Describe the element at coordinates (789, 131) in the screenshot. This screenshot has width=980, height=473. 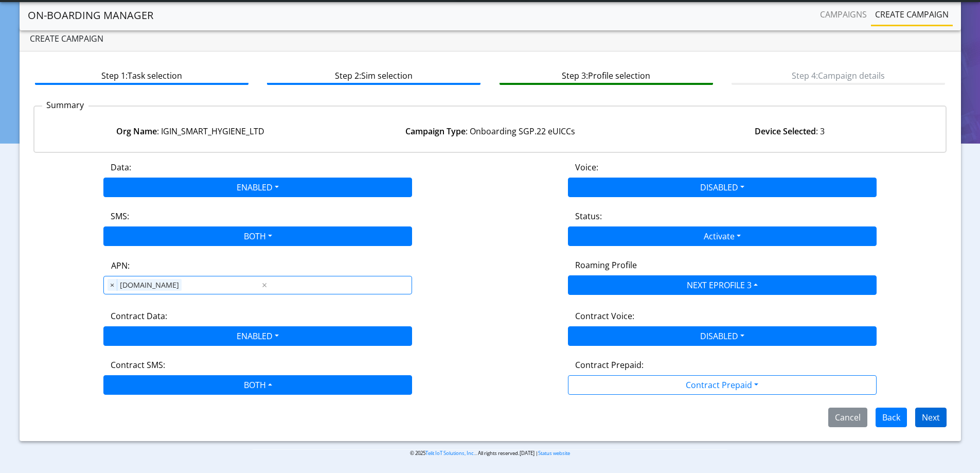
I see `div: : 3` at that location.